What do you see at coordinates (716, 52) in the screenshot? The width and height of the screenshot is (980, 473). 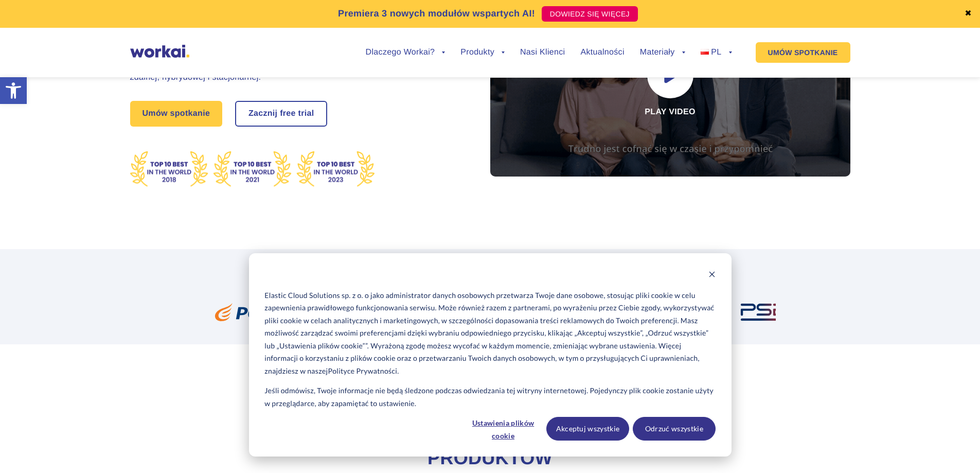 I see `span: PL` at bounding box center [716, 52].